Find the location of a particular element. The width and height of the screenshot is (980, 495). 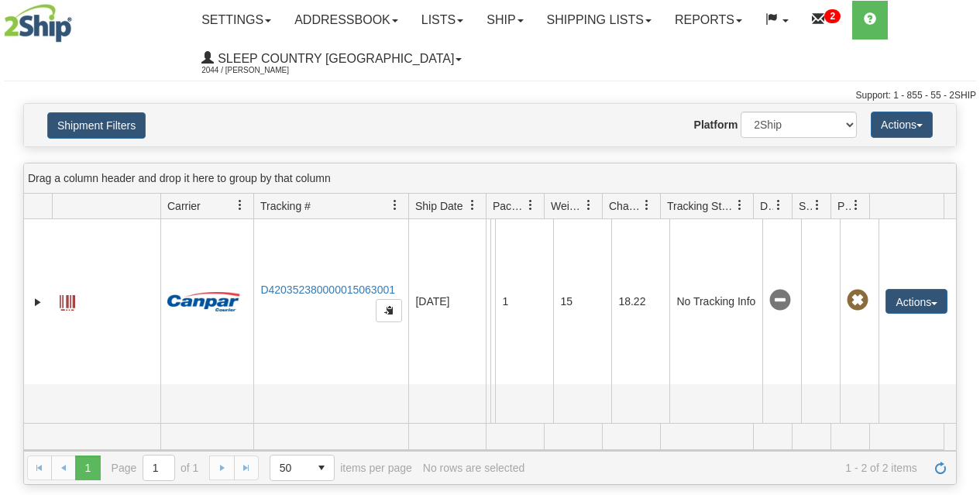

a: Delivery Status filter column settings is located at coordinates (778, 205).